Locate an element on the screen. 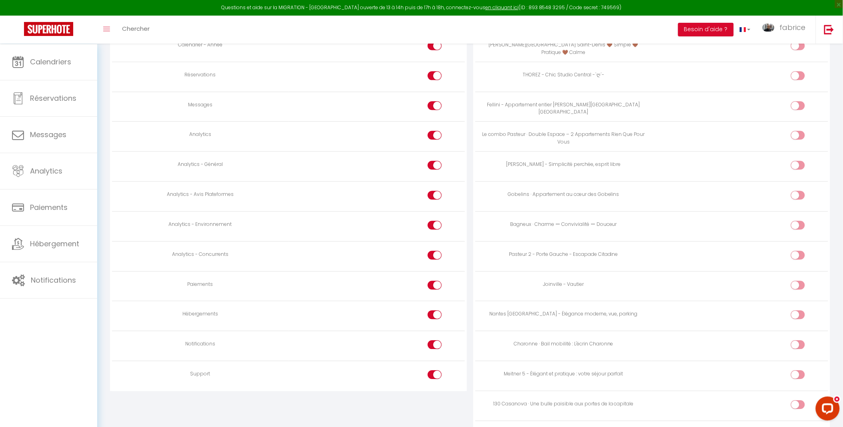  div: Analytics - Avis Plateformes is located at coordinates (200, 194).